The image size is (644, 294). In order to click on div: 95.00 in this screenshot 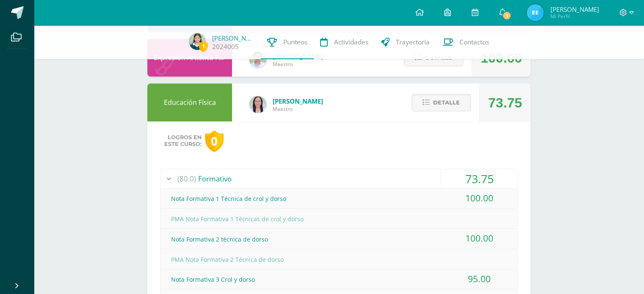, I will do `click(480, 279)`.